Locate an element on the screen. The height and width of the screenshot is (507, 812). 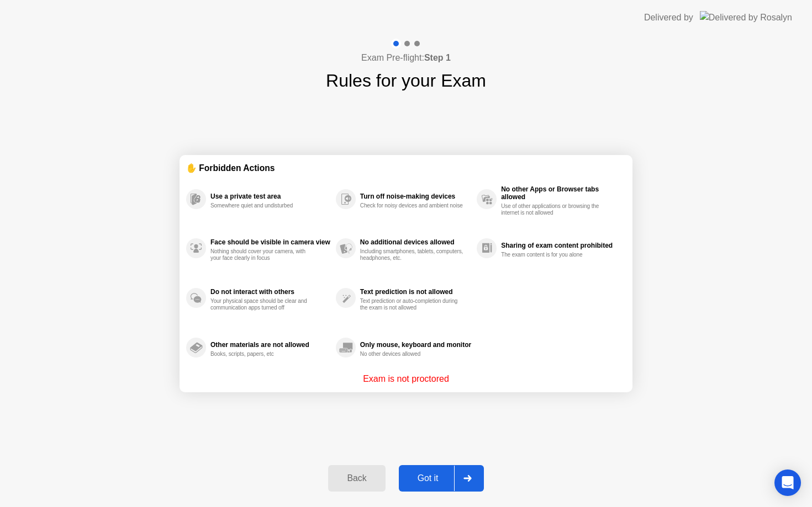
button: Back is located at coordinates (356, 478).